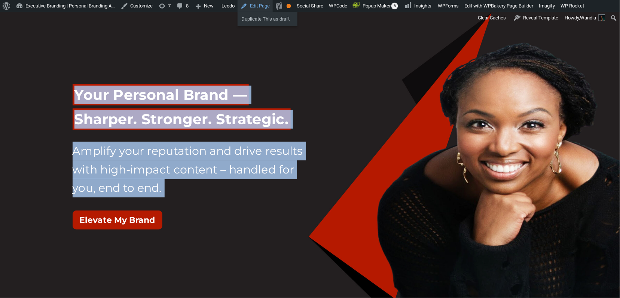  What do you see at coordinates (395, 6) in the screenshot?
I see `span: 6` at bounding box center [395, 6].